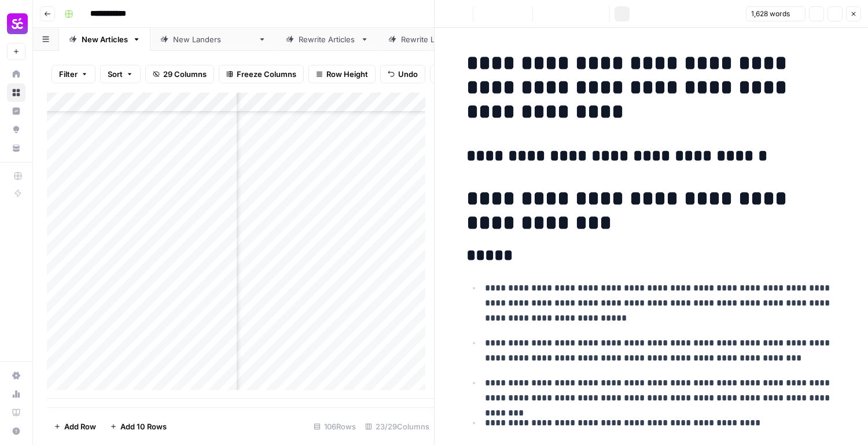  What do you see at coordinates (179, 74) in the screenshot?
I see `button: 29 Columns` at bounding box center [179, 74].